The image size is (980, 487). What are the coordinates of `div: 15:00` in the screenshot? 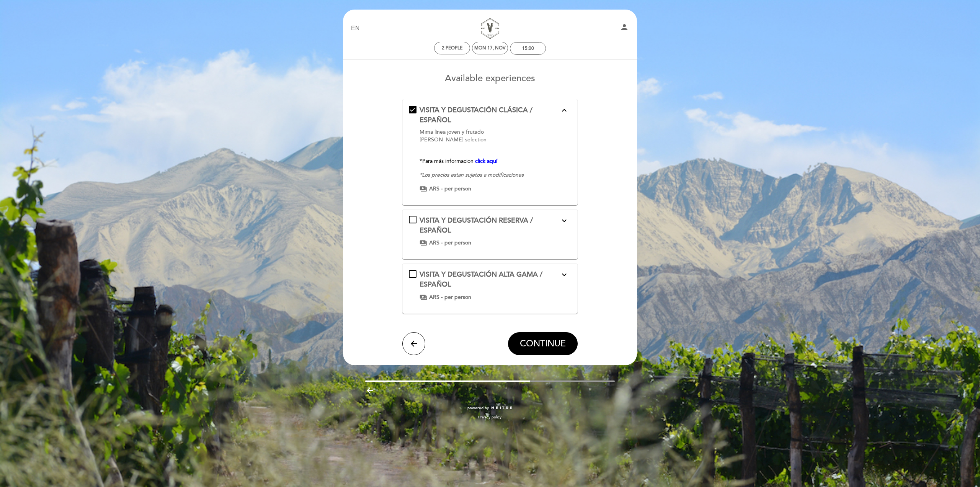 It's located at (528, 48).